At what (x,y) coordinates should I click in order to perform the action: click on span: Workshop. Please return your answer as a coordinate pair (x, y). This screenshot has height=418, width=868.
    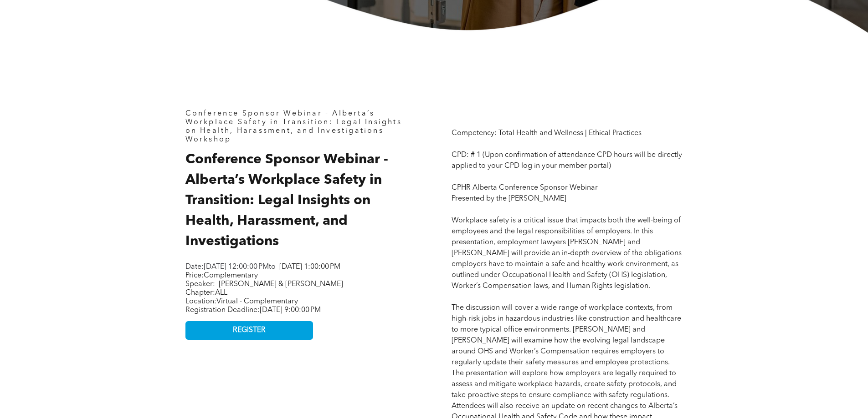
    Looking at the image, I should click on (208, 140).